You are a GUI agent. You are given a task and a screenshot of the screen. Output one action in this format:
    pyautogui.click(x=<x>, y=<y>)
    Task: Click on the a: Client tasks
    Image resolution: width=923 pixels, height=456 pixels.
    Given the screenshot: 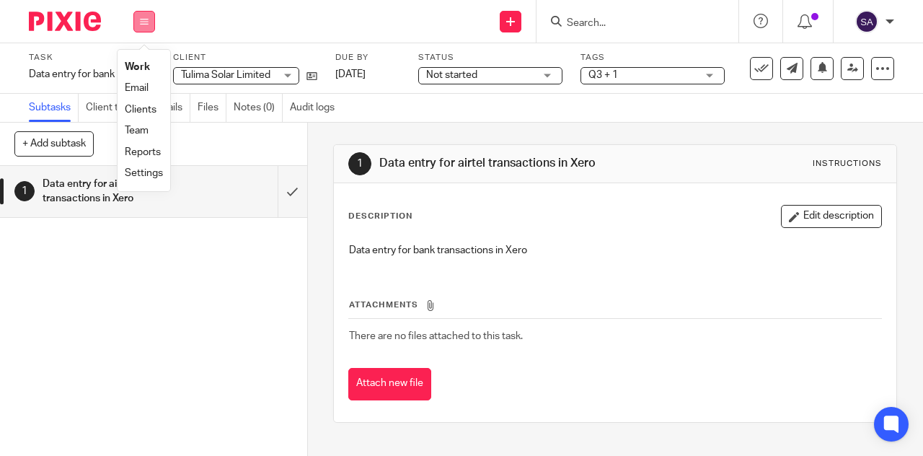 What is the action you would take?
    pyautogui.click(x=116, y=107)
    